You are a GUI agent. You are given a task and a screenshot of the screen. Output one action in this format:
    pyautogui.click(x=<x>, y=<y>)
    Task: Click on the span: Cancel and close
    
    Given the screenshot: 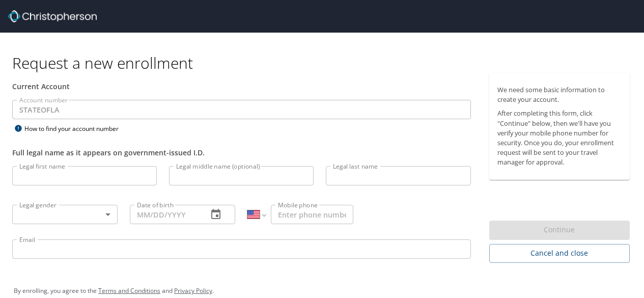 What is the action you would take?
    pyautogui.click(x=559, y=253)
    